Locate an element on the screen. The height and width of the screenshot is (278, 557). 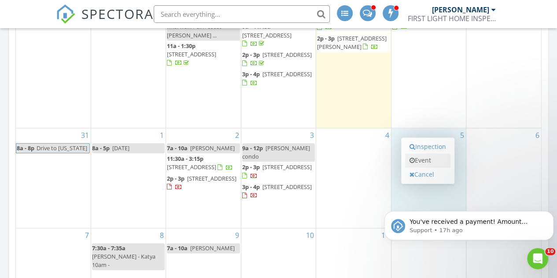
a: Go to September 3, 2025 is located at coordinates (312, 135).